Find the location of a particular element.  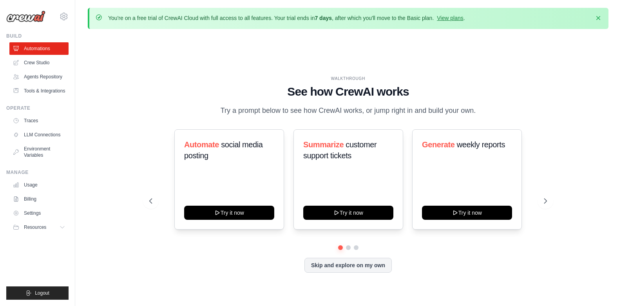

div: Build is located at coordinates (37, 36).